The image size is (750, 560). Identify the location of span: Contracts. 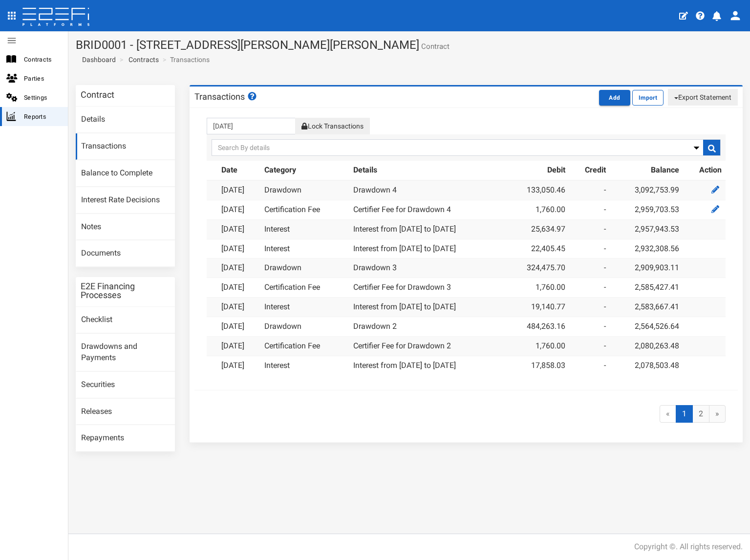
(42, 59).